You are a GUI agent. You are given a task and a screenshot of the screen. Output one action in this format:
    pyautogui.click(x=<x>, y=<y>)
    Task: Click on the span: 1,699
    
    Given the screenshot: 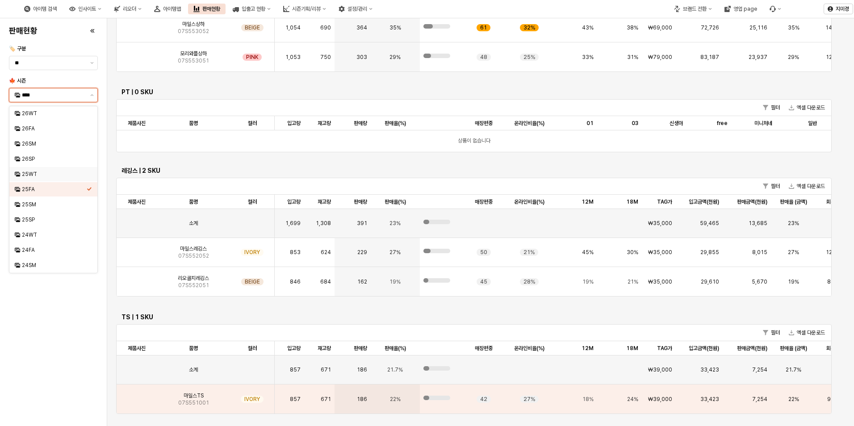 What is the action you would take?
    pyautogui.click(x=293, y=223)
    